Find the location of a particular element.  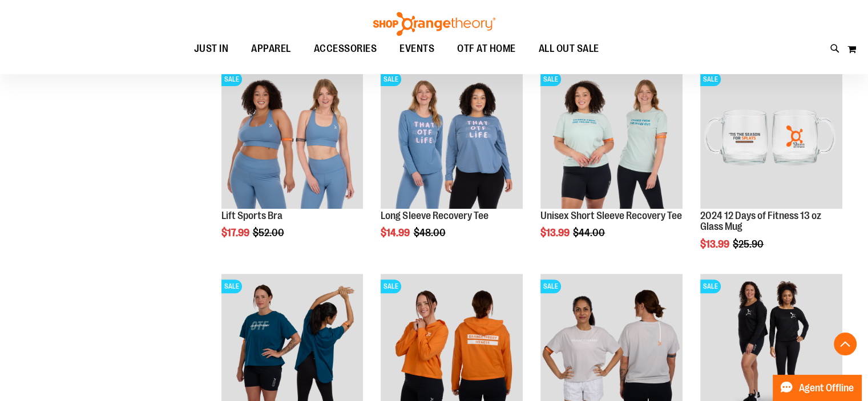

span: $52.00 is located at coordinates (269, 233).